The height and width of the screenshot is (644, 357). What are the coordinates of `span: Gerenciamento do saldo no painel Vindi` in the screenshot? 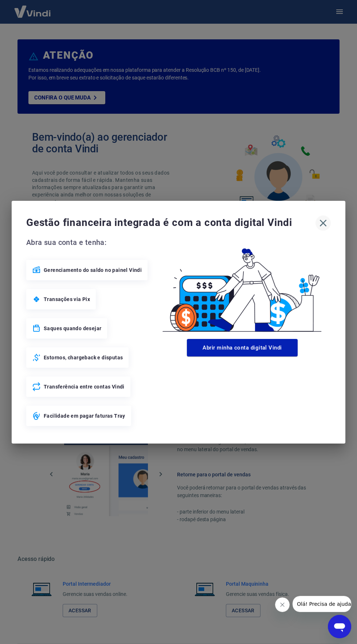 It's located at (93, 269).